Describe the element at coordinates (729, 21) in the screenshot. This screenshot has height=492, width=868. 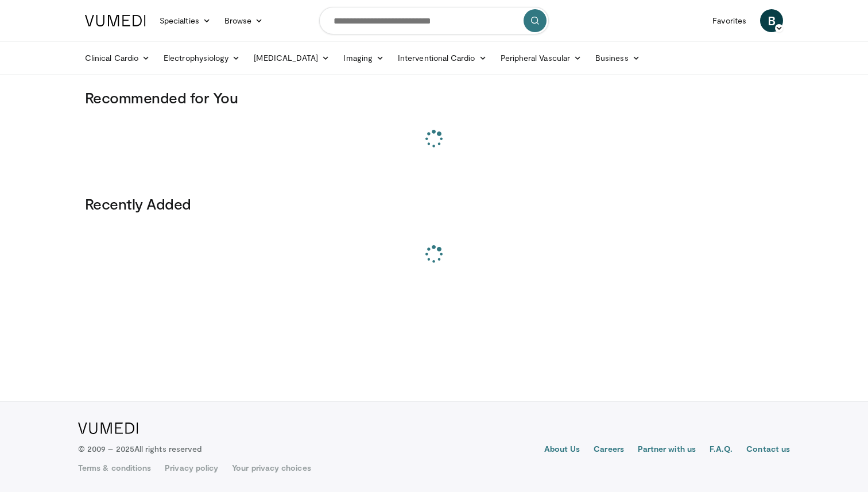
I see `a: Favorites` at that location.